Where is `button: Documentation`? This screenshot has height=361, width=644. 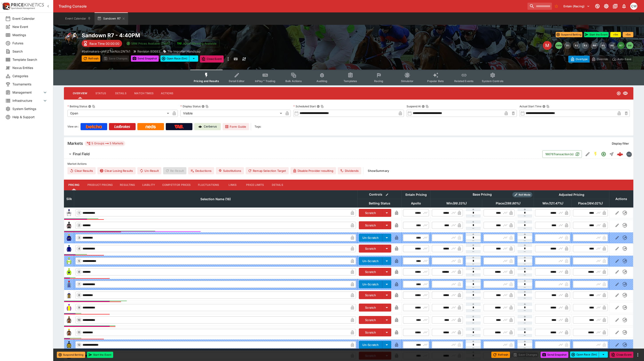 button: Documentation is located at coordinates (615, 6).